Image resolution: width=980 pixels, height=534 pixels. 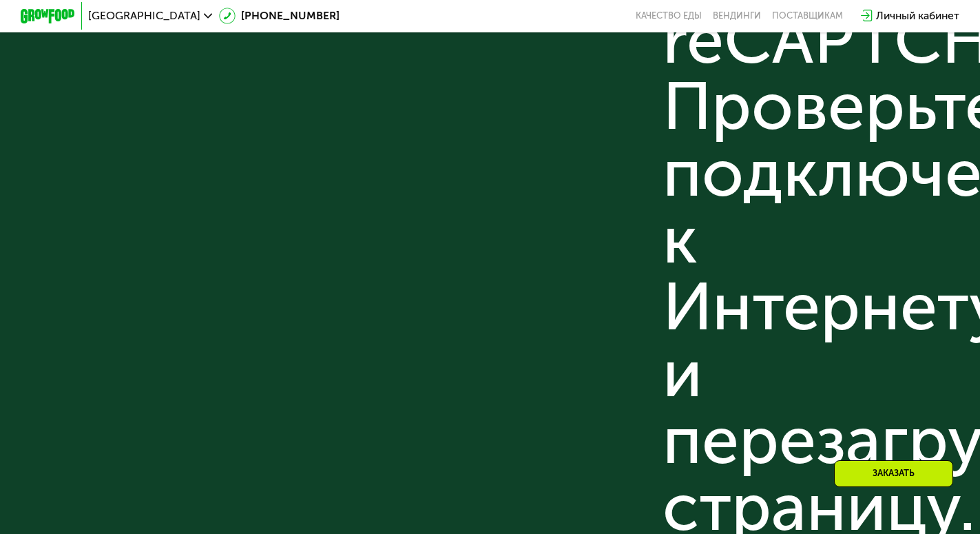 What do you see at coordinates (807, 16) in the screenshot?
I see `div: поставщикам` at bounding box center [807, 16].